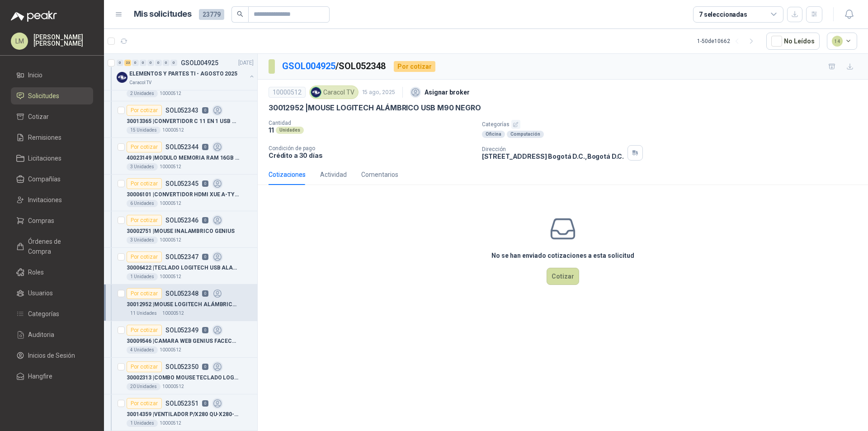 The image size is (868, 431). I want to click on div: 10000512, so click(287, 92).